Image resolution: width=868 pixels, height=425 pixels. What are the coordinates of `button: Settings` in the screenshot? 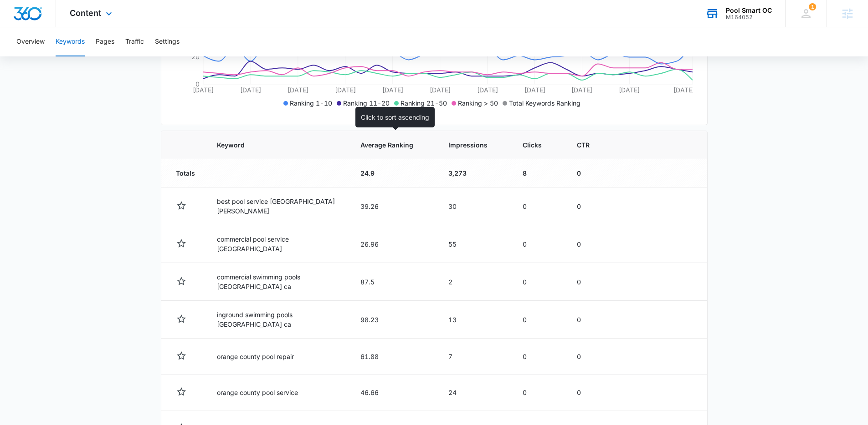 It's located at (167, 42).